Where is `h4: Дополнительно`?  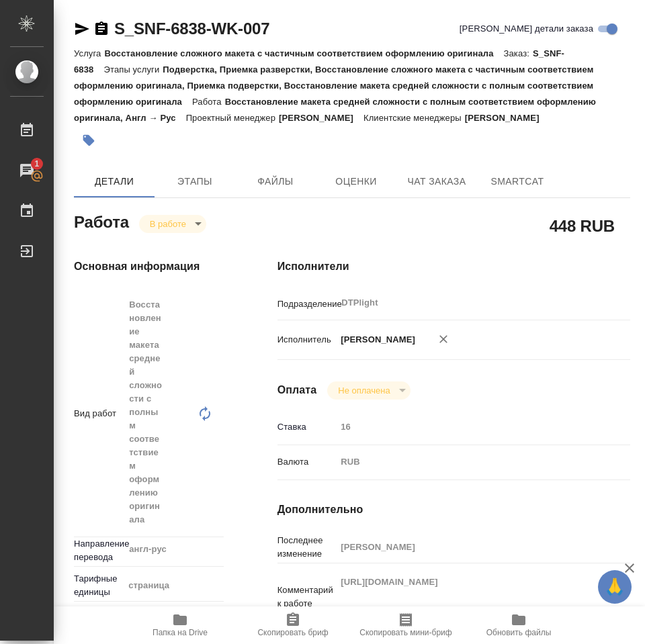
h4: Дополнительно is located at coordinates (453, 509).